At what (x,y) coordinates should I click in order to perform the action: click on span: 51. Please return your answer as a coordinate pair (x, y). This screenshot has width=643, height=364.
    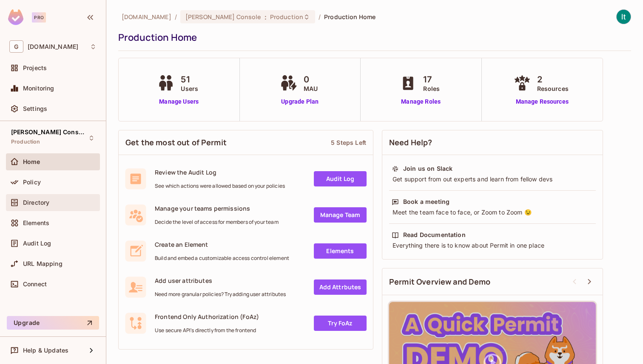
    Looking at the image, I should click on (189, 80).